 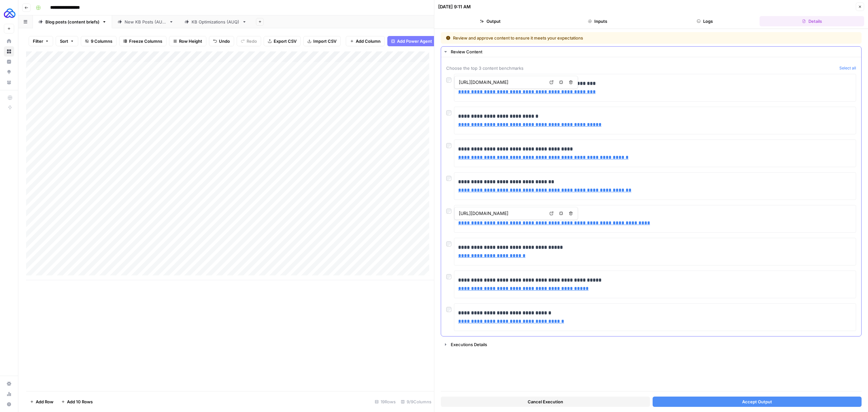 I want to click on a: Home, so click(x=9, y=41).